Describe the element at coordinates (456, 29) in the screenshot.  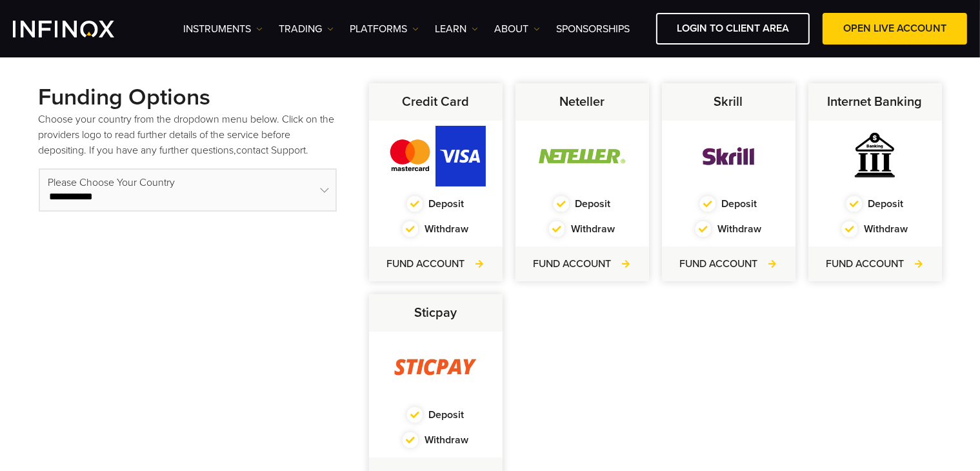
I see `a: Learn` at that location.